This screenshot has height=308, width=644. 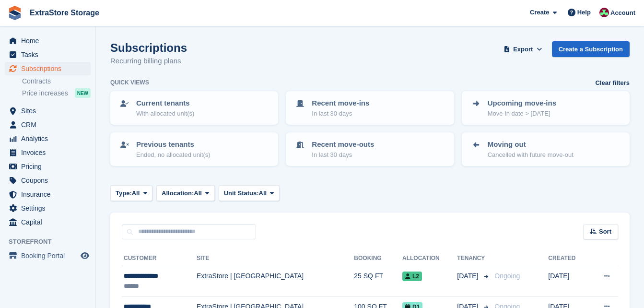 What do you see at coordinates (275, 259) in the screenshot?
I see `th: Site` at bounding box center [275, 259].